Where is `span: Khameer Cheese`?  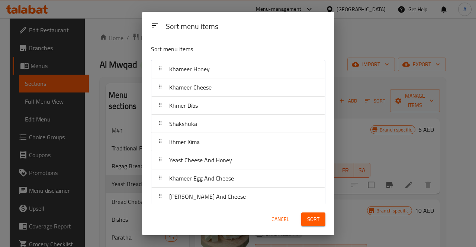 span: Khameer Cheese is located at coordinates (190, 87).